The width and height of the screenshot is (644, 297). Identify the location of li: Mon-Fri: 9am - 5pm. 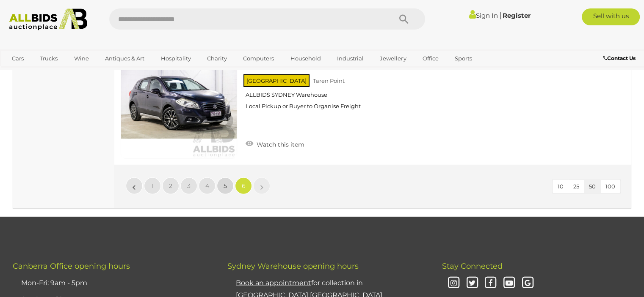
(112, 283).